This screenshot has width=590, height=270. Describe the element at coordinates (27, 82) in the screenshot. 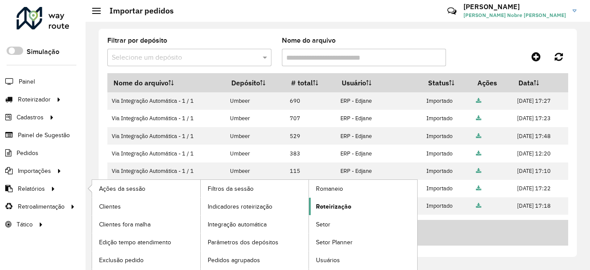

I see `span: Painel` at that location.